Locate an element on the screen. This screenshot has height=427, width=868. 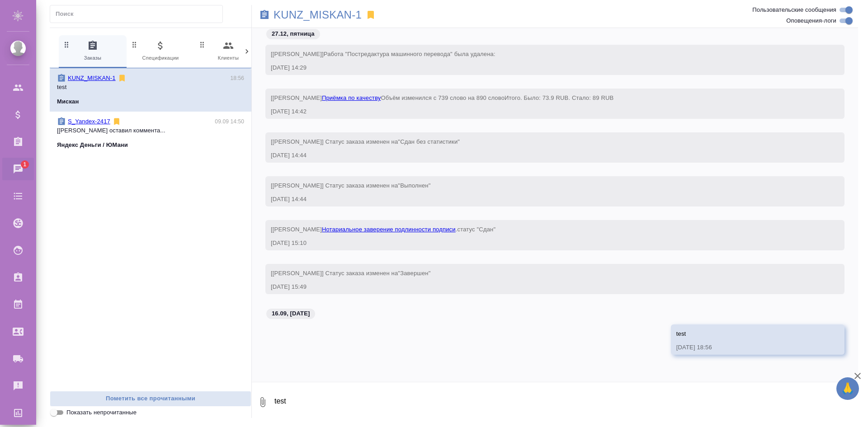
button: Пометить все прочитанными is located at coordinates (151, 398).